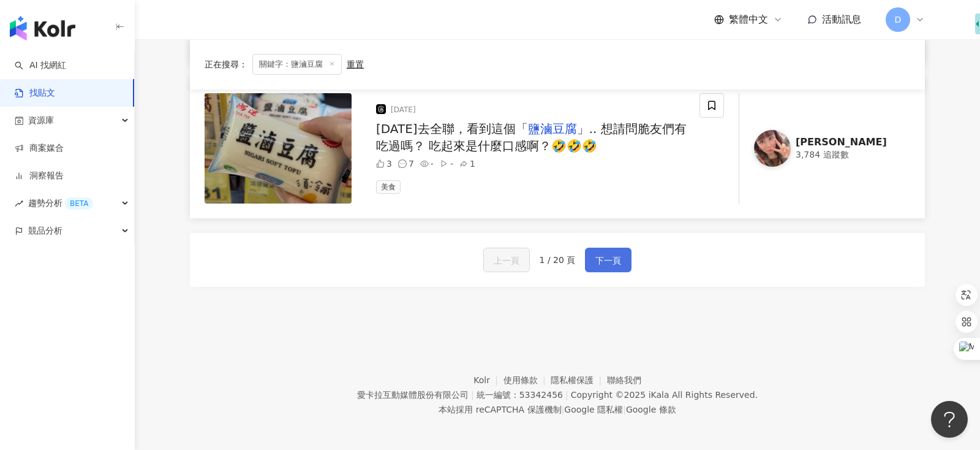  What do you see at coordinates (664, 394) in the screenshot?
I see `div: Copyright © 2025 All Rights Reserved.` at bounding box center [664, 394].